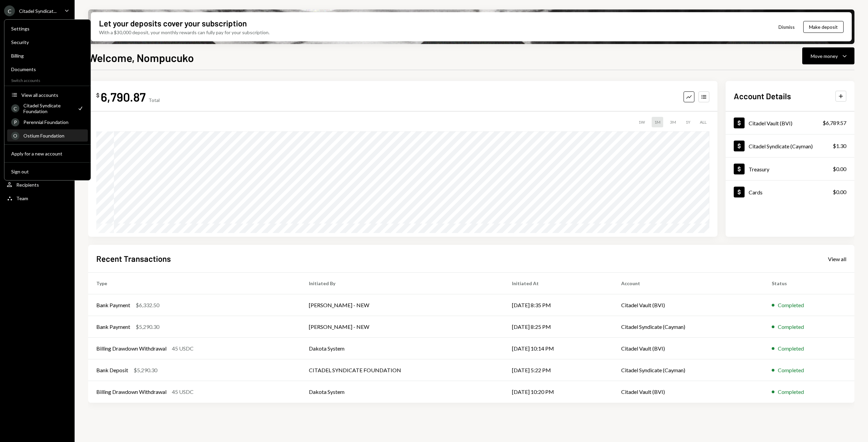 This screenshot has width=868, height=442. I want to click on div: With a $30,000 deposit, your monthly rewards can fully pay for your subscription., so click(185, 32).